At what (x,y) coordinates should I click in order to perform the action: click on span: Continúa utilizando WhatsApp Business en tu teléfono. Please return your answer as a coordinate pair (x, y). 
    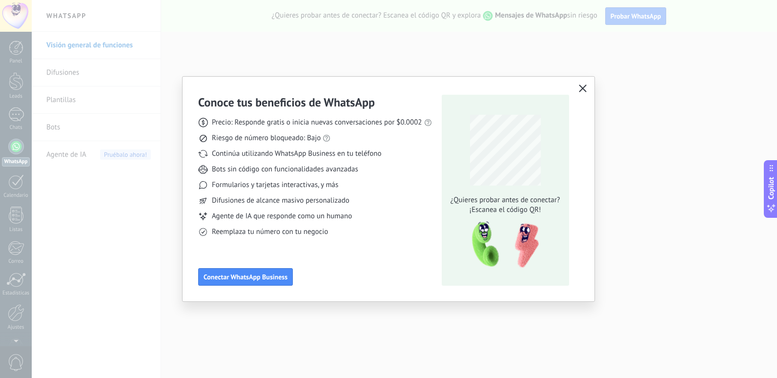
    Looking at the image, I should click on (296, 154).